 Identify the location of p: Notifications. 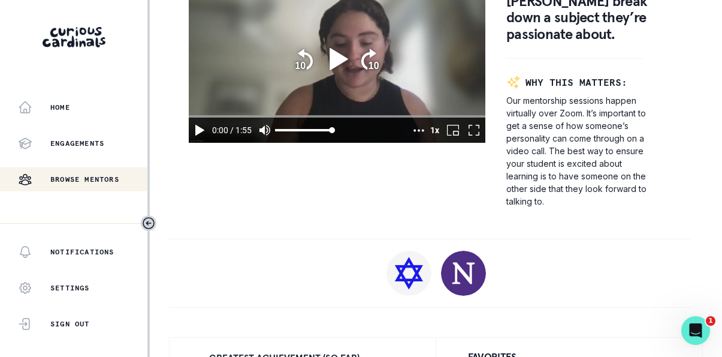
(82, 252).